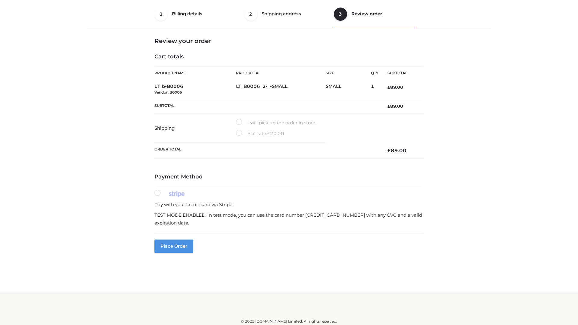 The width and height of the screenshot is (578, 325). What do you see at coordinates (195, 89) in the screenshot?
I see `td: LT_b-B0006` at bounding box center [195, 89].